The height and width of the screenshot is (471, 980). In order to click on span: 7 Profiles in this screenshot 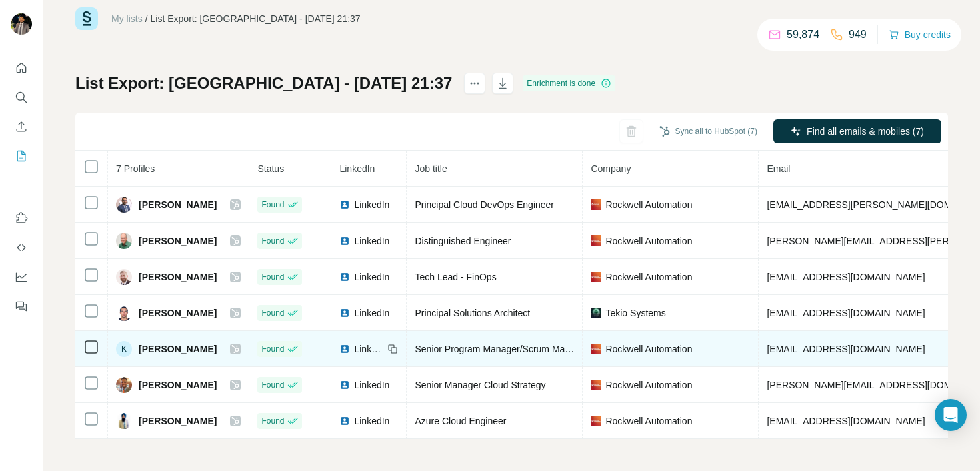, I will do `click(136, 169)`.